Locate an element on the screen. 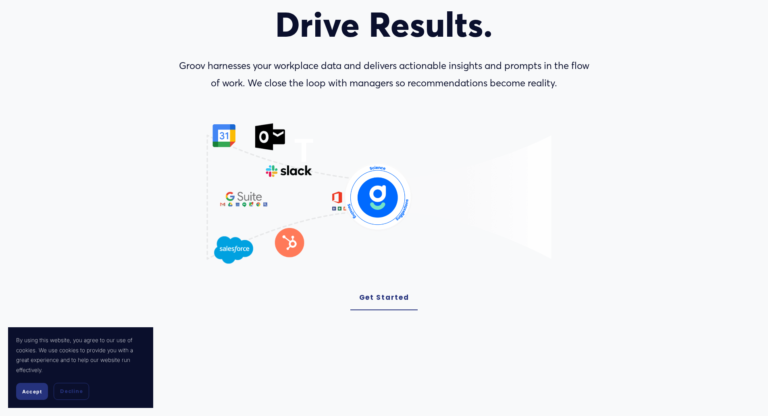 This screenshot has width=768, height=416. section: Cookie banner is located at coordinates (81, 367).